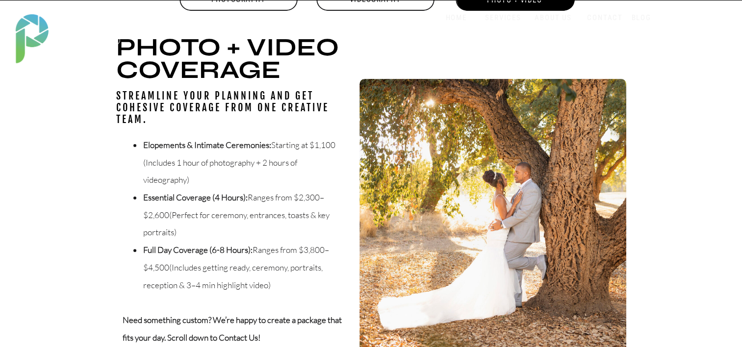 The height and width of the screenshot is (347, 742). I want to click on b: Full Day Coverage (6-8 Hours):, so click(198, 250).